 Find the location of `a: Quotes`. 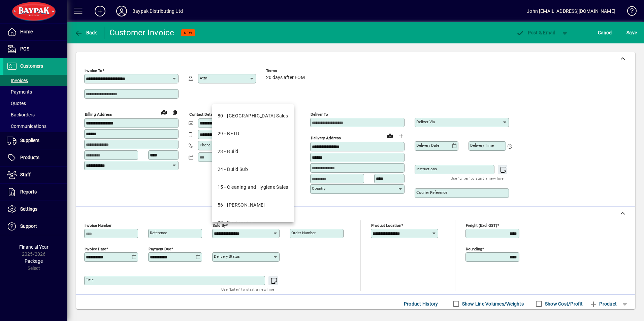

a: Quotes is located at coordinates (36, 103).